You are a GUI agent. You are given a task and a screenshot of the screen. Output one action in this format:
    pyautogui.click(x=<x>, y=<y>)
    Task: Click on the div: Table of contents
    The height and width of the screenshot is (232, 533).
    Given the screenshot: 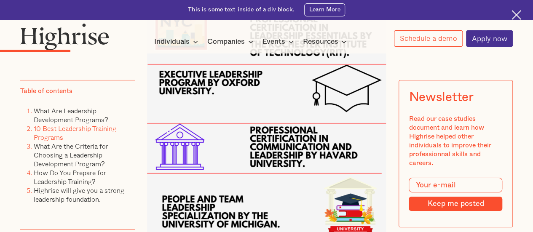 What is the action you would take?
    pyautogui.click(x=46, y=91)
    